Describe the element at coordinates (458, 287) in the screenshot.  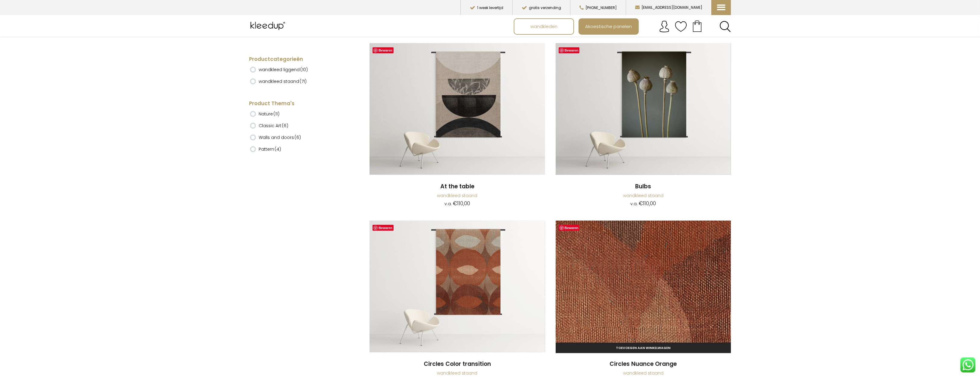
I see `img: Circles Color Transition` at that location.